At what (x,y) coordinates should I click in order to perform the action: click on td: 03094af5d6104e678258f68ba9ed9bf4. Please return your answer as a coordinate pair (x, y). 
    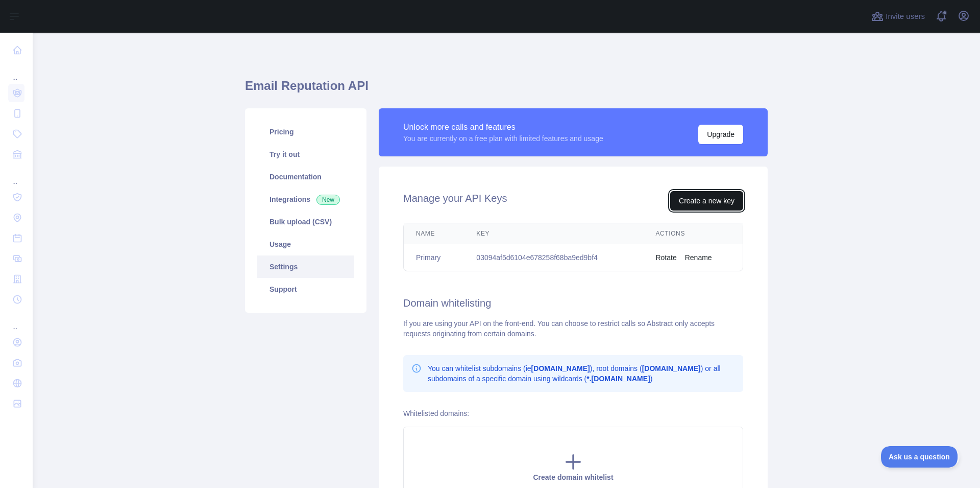
    Looking at the image, I should click on (553, 257).